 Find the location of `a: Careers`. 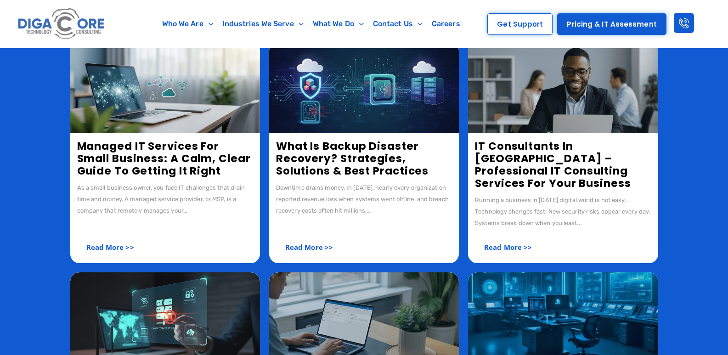

a: Careers is located at coordinates (446, 24).